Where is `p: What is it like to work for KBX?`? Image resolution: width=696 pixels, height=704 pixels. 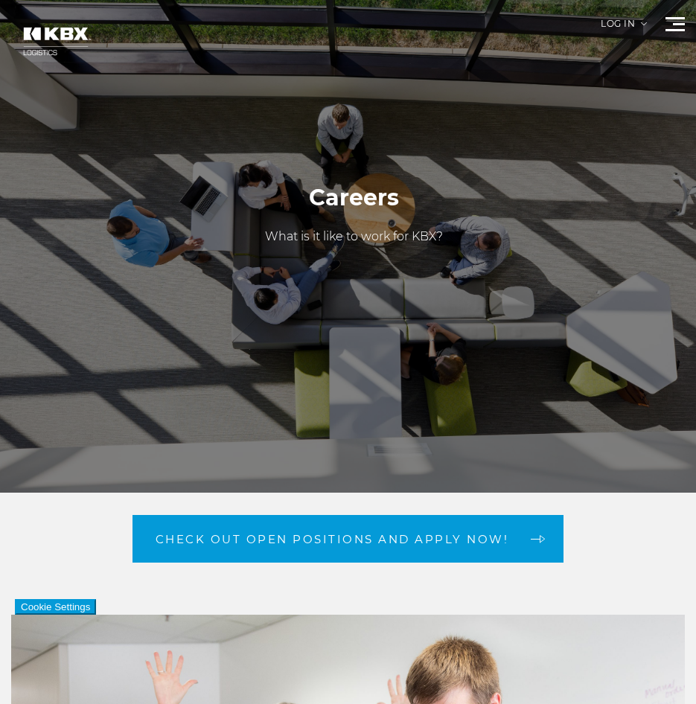 p: What is it like to work for KBX? is located at coordinates (354, 237).